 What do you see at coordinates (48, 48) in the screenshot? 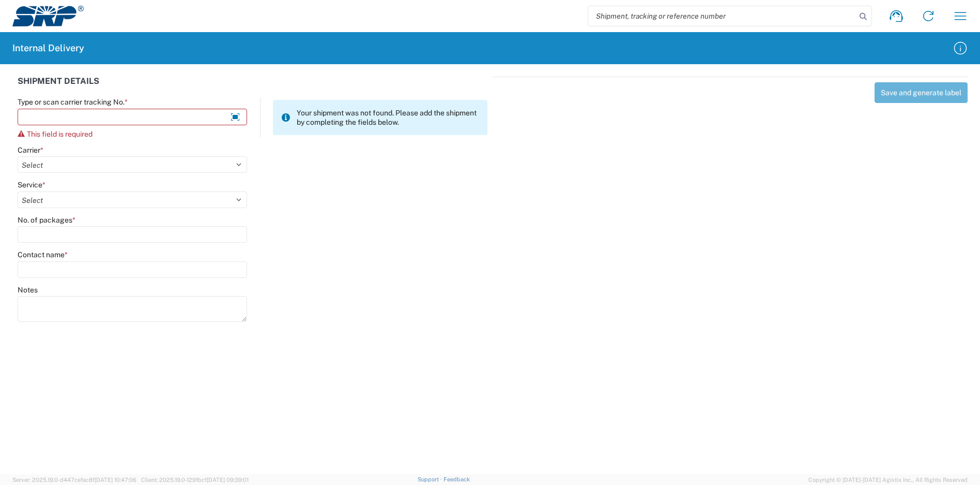
I see `h2: Internal Delivery` at bounding box center [48, 48].